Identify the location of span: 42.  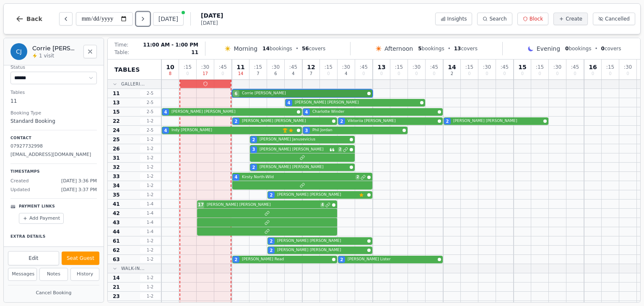
(116, 213).